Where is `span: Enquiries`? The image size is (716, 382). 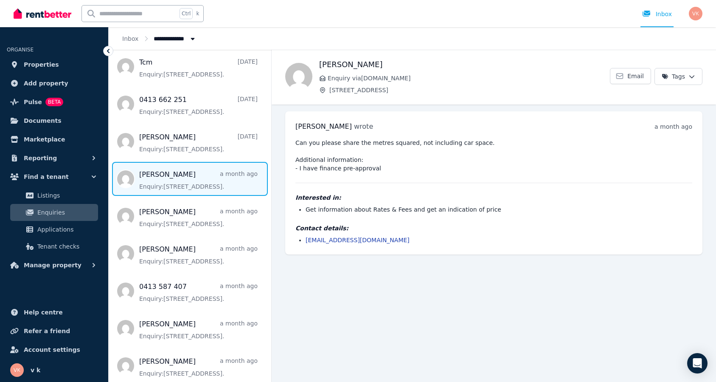 span: Enquiries is located at coordinates (66, 212).